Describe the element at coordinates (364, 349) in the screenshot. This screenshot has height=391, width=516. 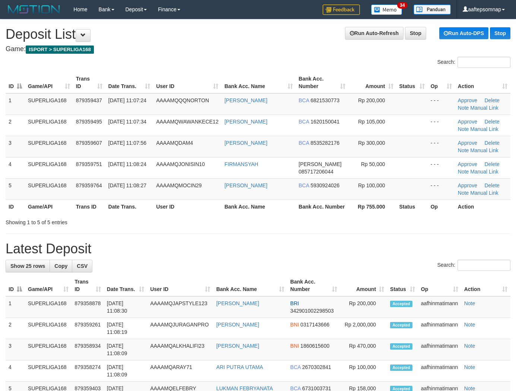
I see `td: Rp 470,000` at that location.